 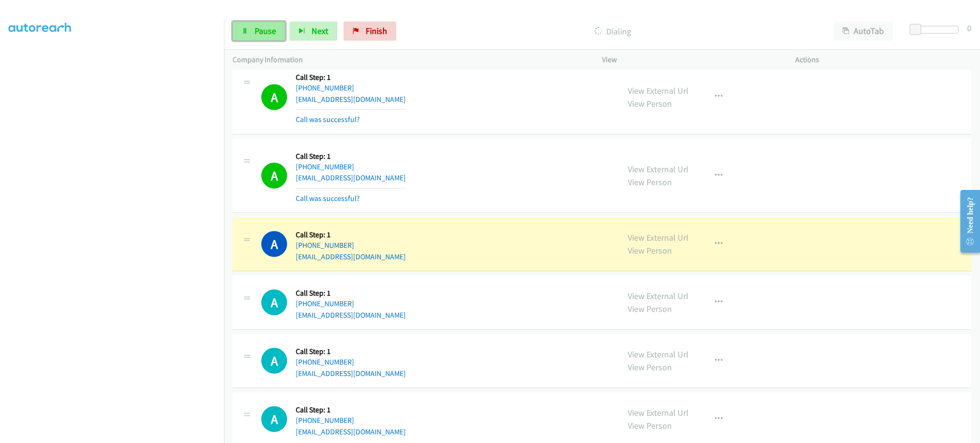 I want to click on p: View, so click(x=690, y=60).